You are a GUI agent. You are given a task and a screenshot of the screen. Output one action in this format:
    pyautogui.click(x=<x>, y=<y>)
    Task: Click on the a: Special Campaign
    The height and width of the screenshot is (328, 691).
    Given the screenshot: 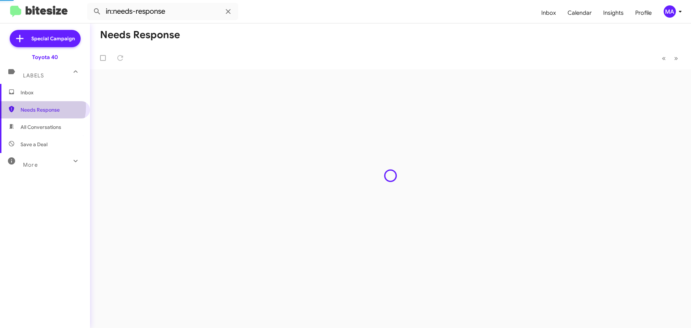 What is the action you would take?
    pyautogui.click(x=45, y=39)
    